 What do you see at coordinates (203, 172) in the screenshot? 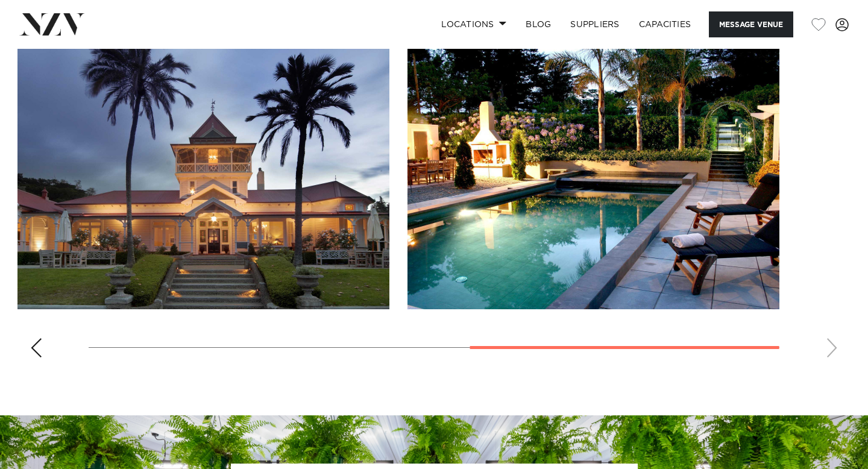
I see `swiper-slide: 3 / 4` at bounding box center [203, 172].